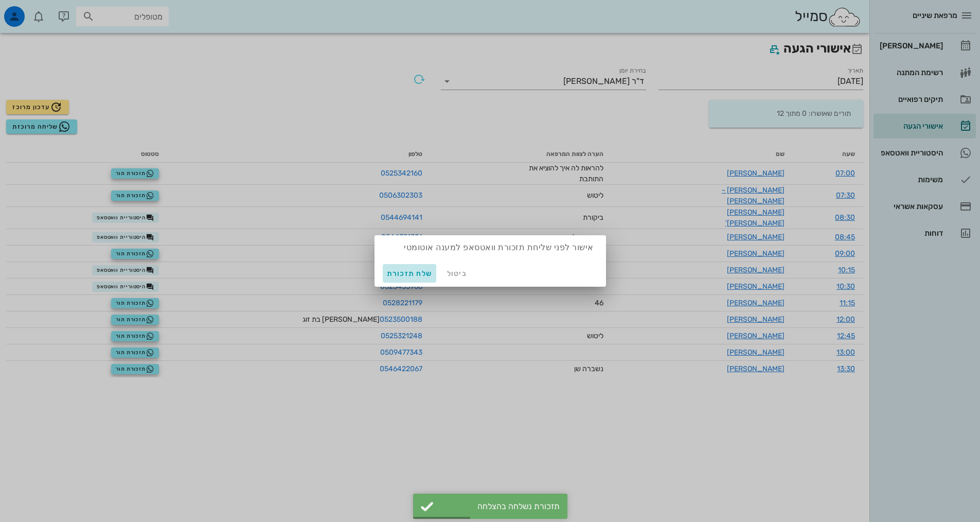 This screenshot has height=522, width=980. Describe the element at coordinates (456, 274) in the screenshot. I see `span: ביטול` at that location.